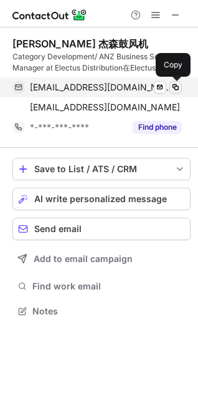  Describe the element at coordinates (109, 286) in the screenshot. I see `span: Find work email` at that location.